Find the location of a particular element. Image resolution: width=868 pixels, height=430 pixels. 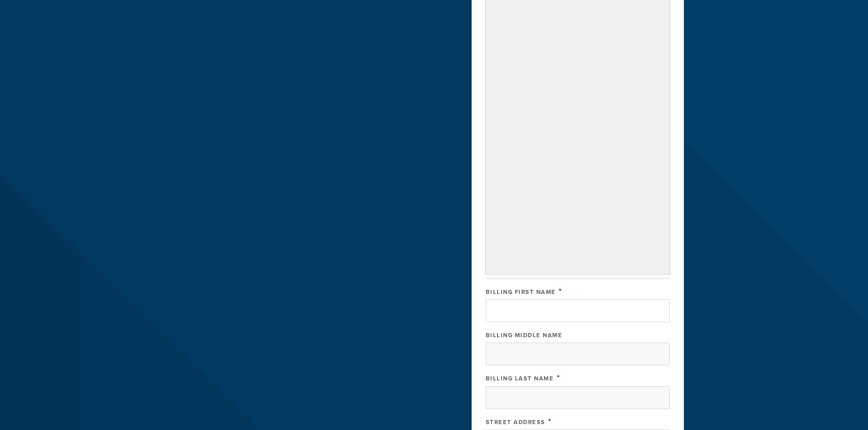

label: Billing Middle Name is located at coordinates (524, 336).